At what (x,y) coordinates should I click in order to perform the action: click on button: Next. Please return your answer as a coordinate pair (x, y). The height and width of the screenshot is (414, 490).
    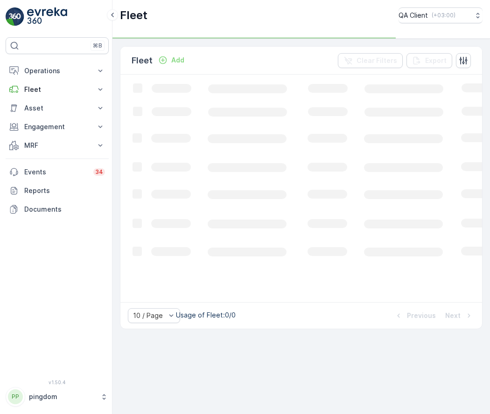
    Looking at the image, I should click on (459, 316).